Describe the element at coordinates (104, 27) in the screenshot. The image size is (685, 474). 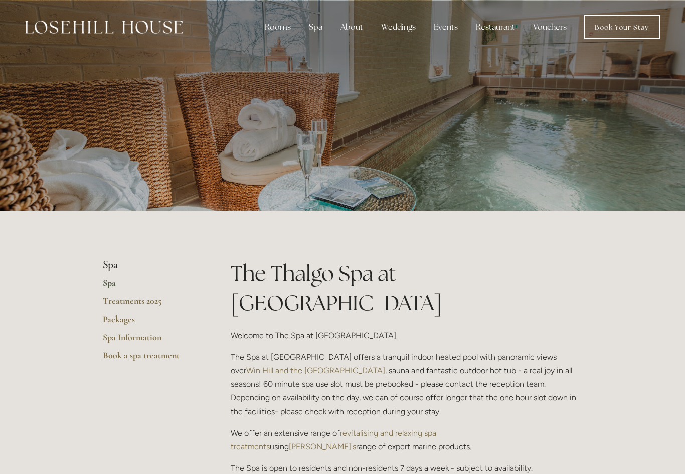
I see `img: Losehill House` at that location.